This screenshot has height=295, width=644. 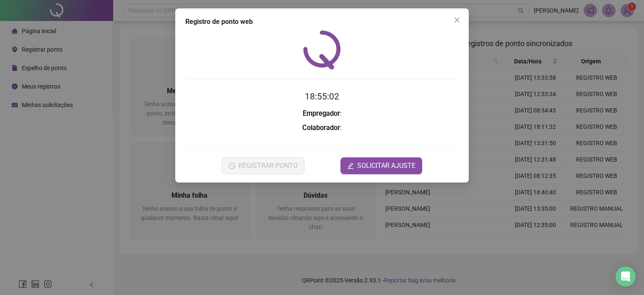 I want to click on span: close, so click(x=457, y=20).